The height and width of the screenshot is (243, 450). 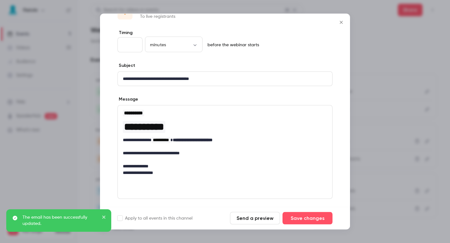 What do you see at coordinates (104, 218) in the screenshot?
I see `button: close` at bounding box center [104, 218].